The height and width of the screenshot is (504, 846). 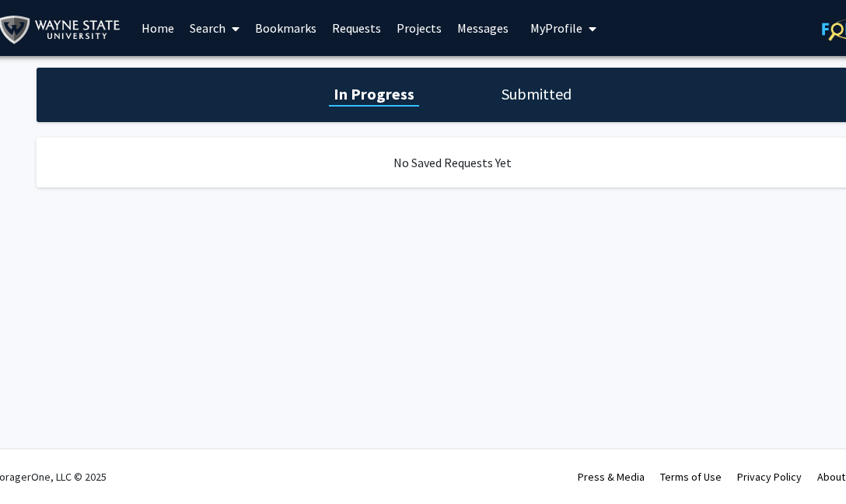 I want to click on a: Search, so click(x=215, y=28).